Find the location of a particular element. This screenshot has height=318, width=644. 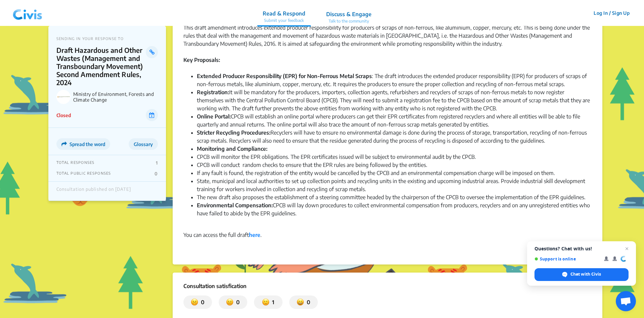

button: Spread the word is located at coordinates (83, 144).